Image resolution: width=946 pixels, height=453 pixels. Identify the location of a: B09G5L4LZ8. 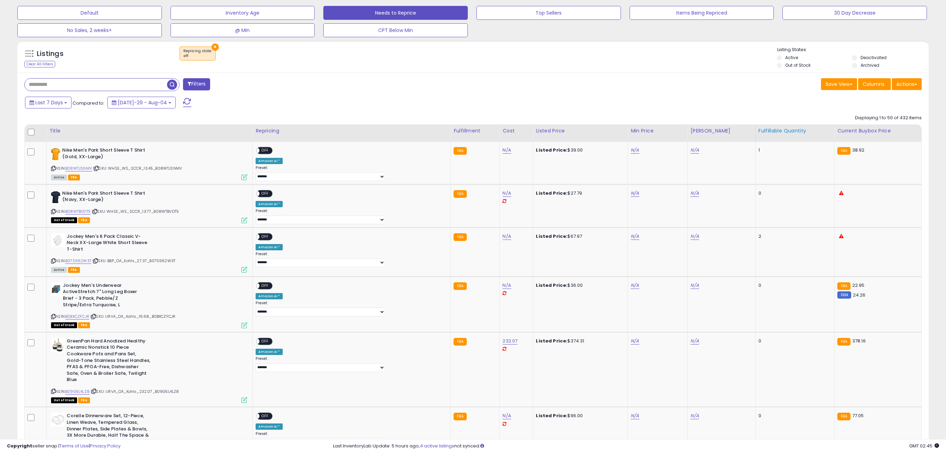
(77, 391).